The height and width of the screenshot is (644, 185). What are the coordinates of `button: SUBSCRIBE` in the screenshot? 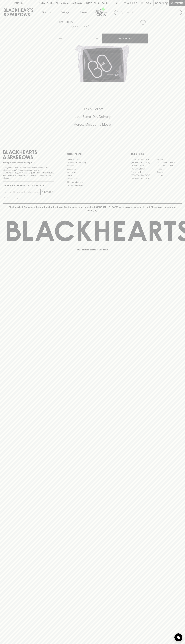 It's located at (47, 192).